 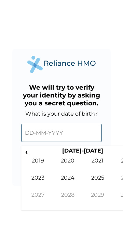 What do you see at coordinates (68, 166) in the screenshot?
I see `td: 2020` at bounding box center [68, 166].